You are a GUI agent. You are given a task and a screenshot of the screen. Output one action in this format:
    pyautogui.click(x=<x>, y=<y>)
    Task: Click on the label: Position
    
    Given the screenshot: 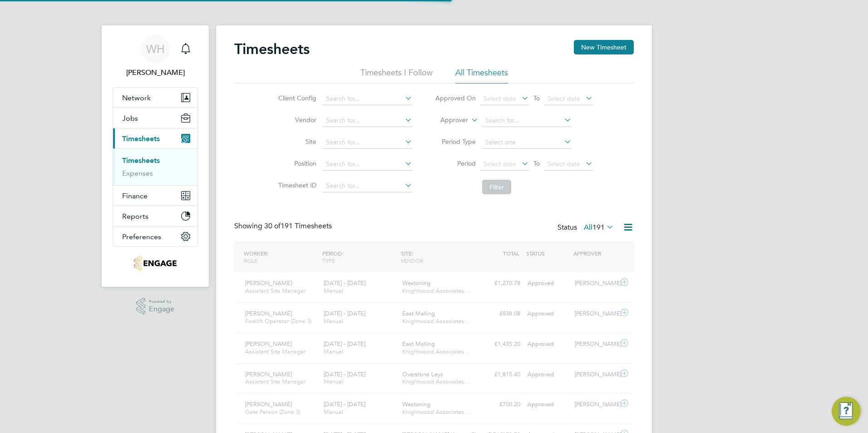 What is the action you would take?
    pyautogui.click(x=296, y=164)
    